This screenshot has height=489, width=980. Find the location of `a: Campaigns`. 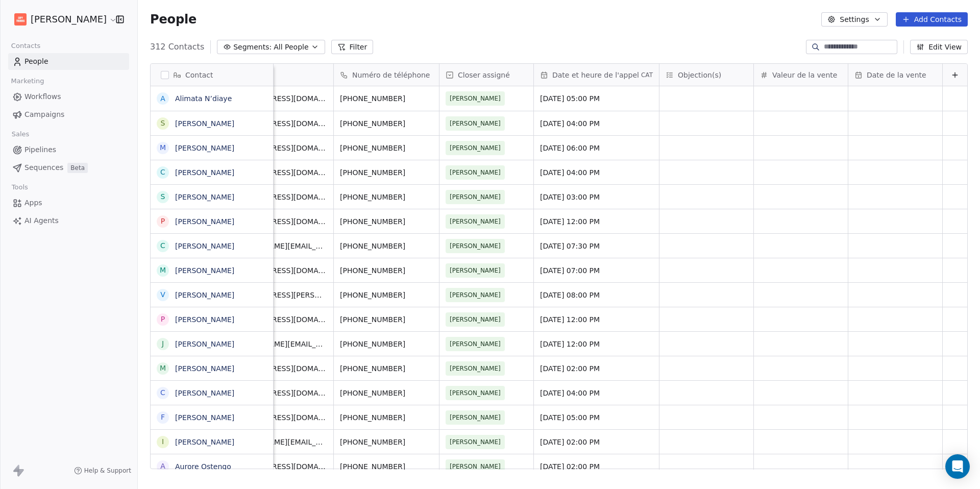

a: Campaigns is located at coordinates (68, 114).